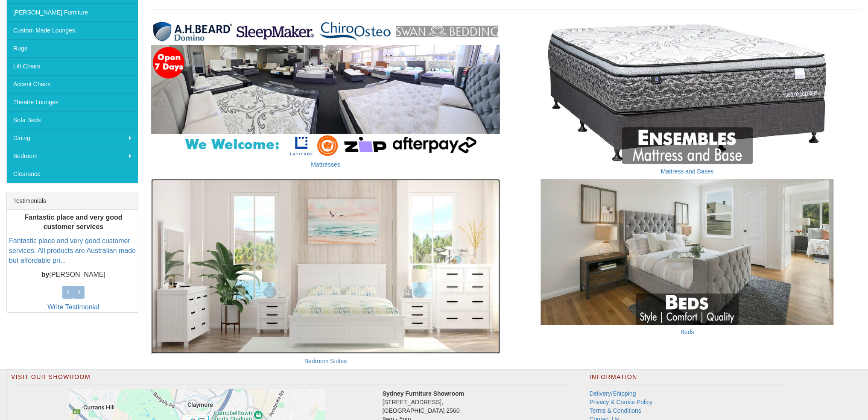 The width and height of the screenshot is (868, 420). What do you see at coordinates (72, 102) in the screenshot?
I see `a: Theatre Lounges` at bounding box center [72, 102].